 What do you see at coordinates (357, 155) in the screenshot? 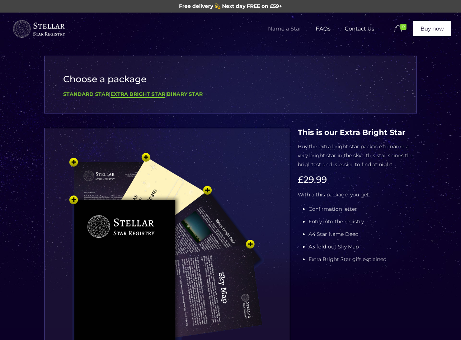
I see `p: Buy the extra bright star package to name a very bright star in the sky - this star shines the br...` at bounding box center [357, 155].